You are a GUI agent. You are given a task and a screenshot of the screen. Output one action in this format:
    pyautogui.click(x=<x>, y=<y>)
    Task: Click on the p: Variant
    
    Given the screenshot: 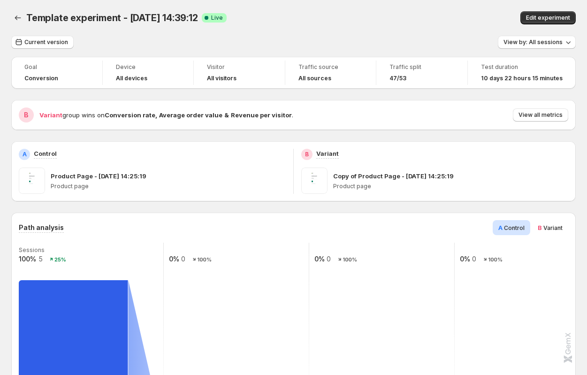 What is the action you would take?
    pyautogui.click(x=328, y=153)
    